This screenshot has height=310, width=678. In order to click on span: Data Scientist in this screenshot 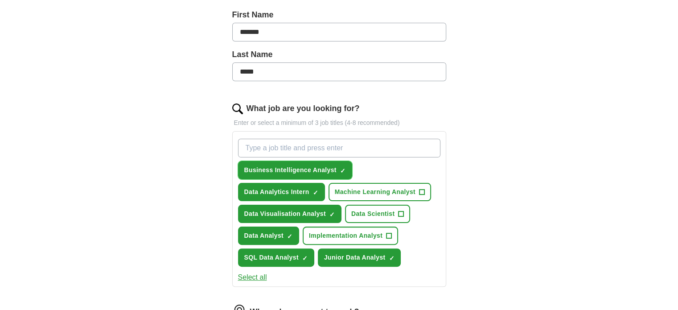, I will do `click(373, 214)`.